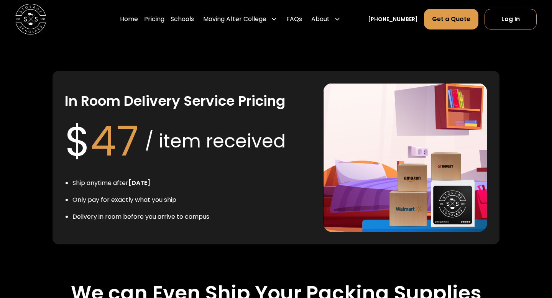 This screenshot has height=298, width=552. I want to click on a: FAQs, so click(294, 19).